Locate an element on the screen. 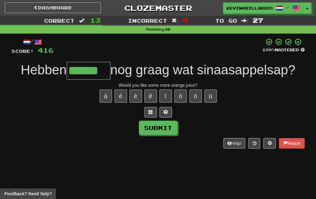 The width and height of the screenshot is (316, 199). a: Dashboard is located at coordinates (53, 8).